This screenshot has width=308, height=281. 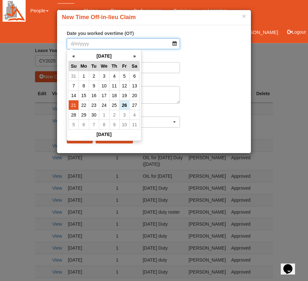 I want to click on td: 27, so click(x=134, y=105).